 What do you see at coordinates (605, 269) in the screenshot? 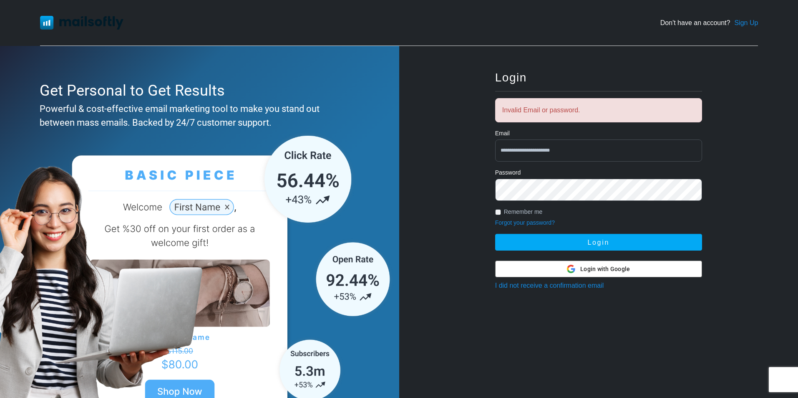
I see `span: Login with Google` at bounding box center [605, 269].